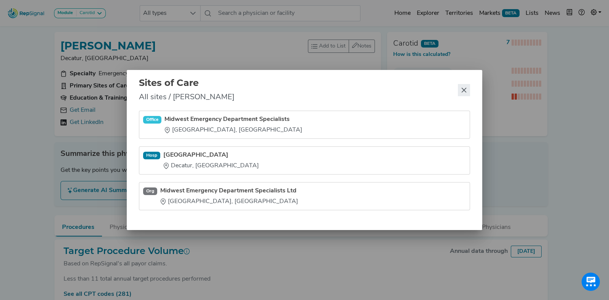 The height and width of the screenshot is (300, 609). I want to click on div: Office, so click(152, 120).